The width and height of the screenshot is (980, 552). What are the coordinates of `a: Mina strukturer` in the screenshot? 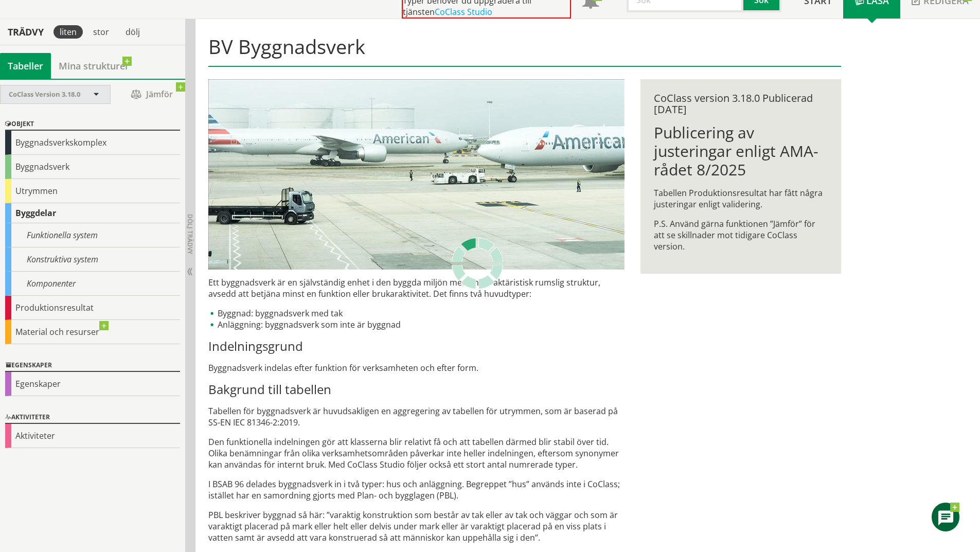 It's located at (94, 66).